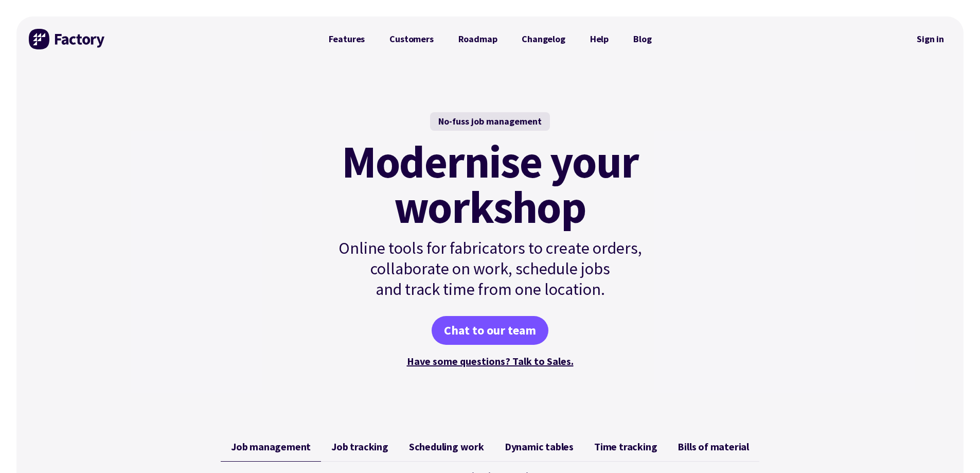 This screenshot has width=980, height=473. What do you see at coordinates (930, 39) in the screenshot?
I see `nav: Secondary Navigation` at bounding box center [930, 39].